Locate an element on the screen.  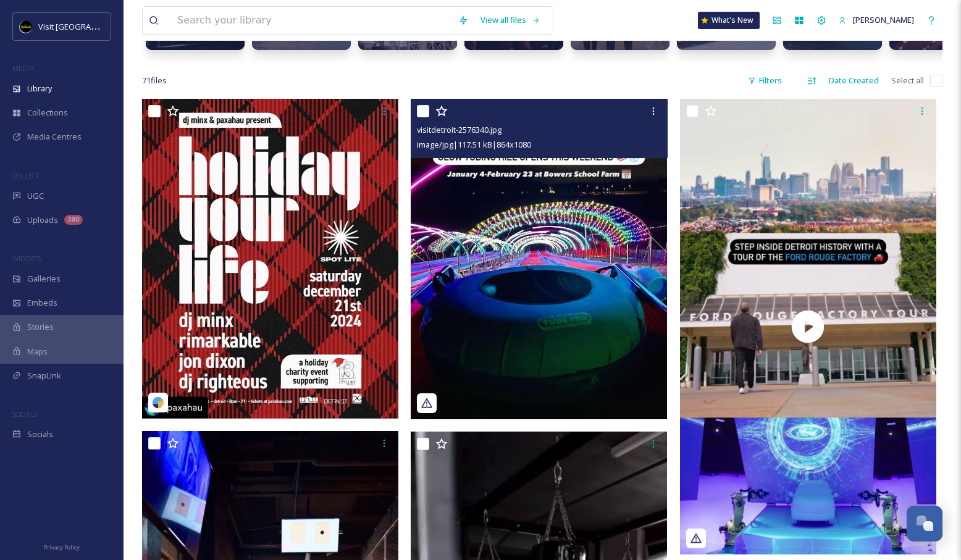
span: SnapLink is located at coordinates (44, 375).